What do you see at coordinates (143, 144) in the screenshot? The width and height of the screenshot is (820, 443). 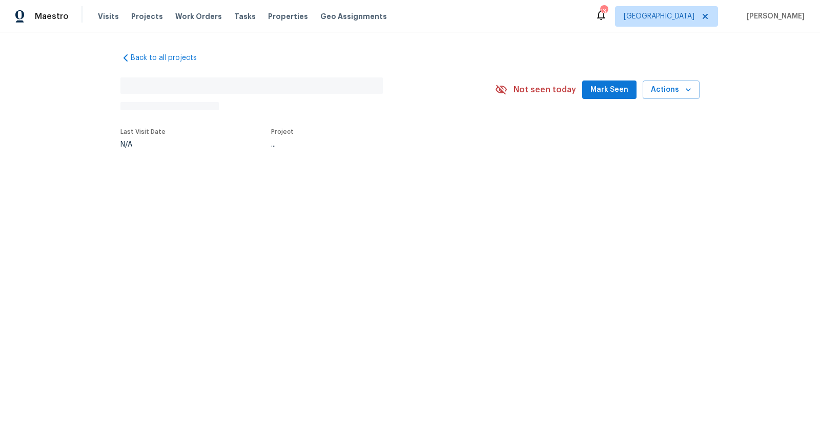 I see `div: N/A` at bounding box center [143, 144].